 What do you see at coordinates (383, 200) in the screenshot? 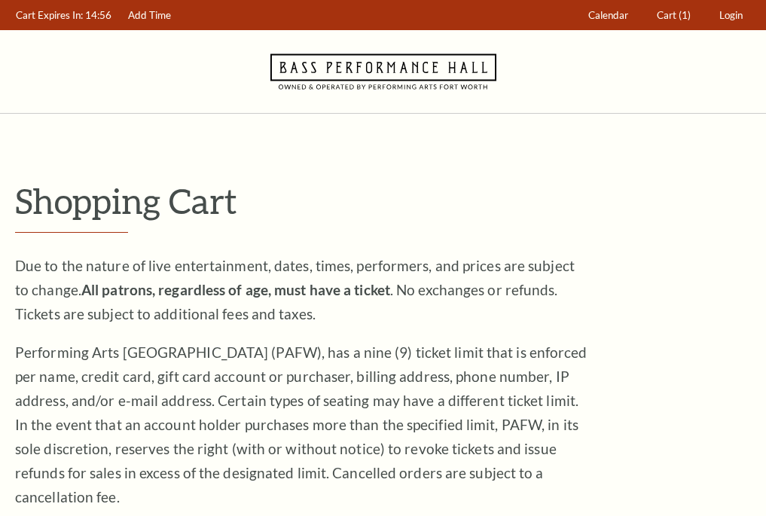
I see `p: Shopping Cart` at bounding box center [383, 200].